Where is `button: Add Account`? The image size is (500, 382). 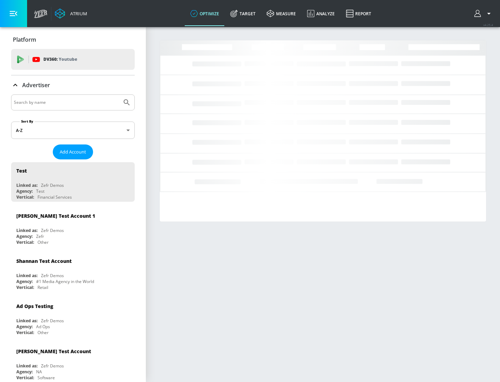 button: Add Account is located at coordinates (73, 152).